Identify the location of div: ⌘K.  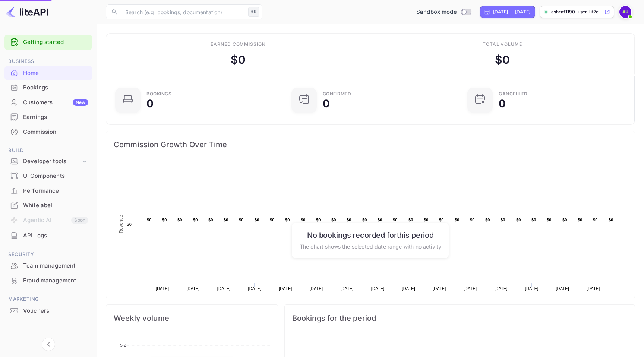
(253, 12).